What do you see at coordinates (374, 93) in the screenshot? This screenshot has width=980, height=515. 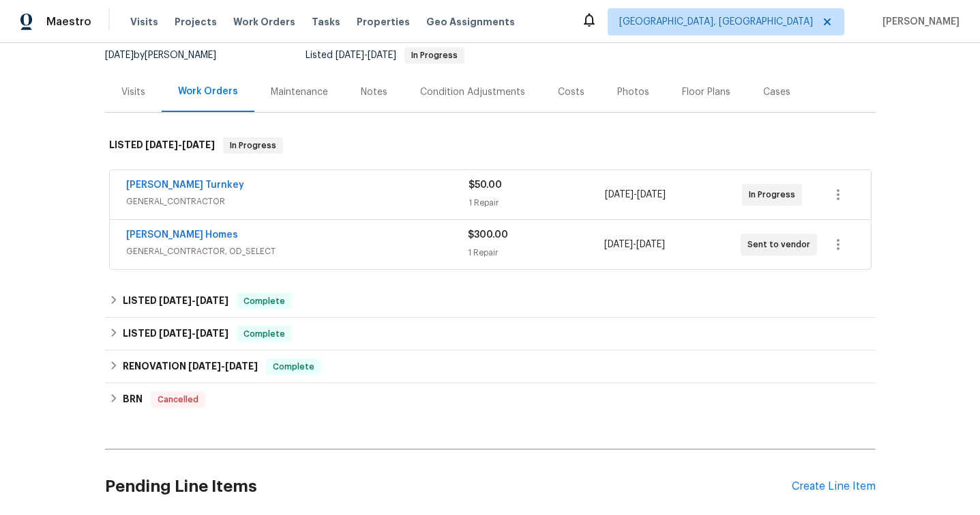 I see `div: Notes` at bounding box center [374, 93].